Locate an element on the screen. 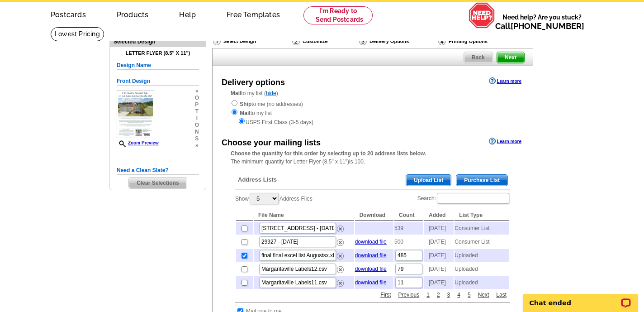  span: n is located at coordinates (197, 132).